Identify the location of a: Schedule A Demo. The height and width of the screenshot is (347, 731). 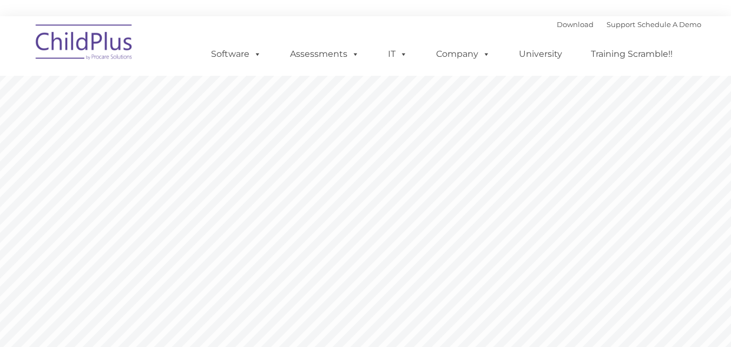
(670, 24).